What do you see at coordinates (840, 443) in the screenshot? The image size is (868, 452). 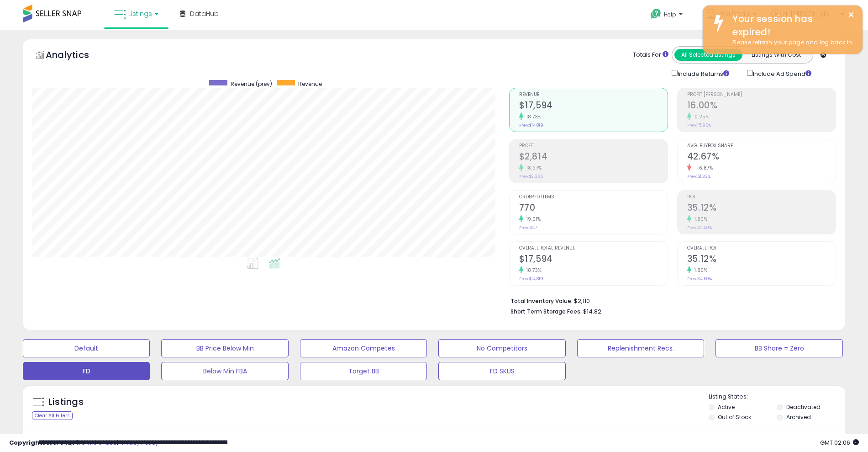 I see `span: 2025-09-15 02:06 GMT` at bounding box center [840, 443].